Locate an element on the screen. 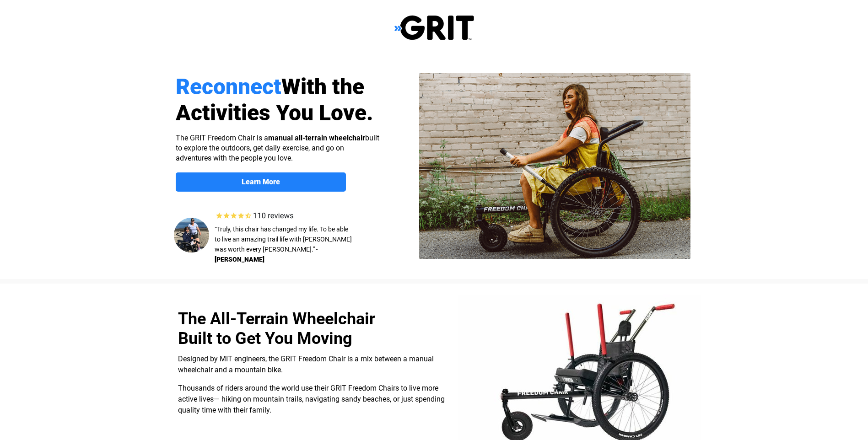  span: Reconnect is located at coordinates (228, 87).